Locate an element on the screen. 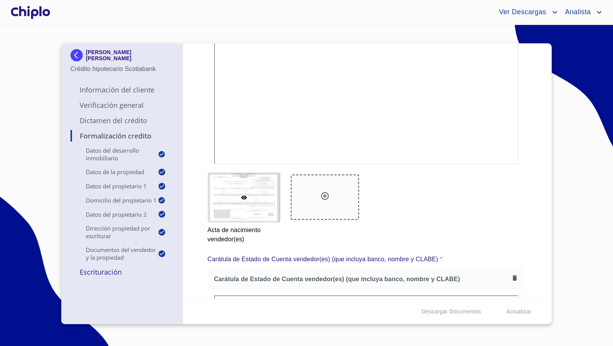  p: Dirección Propiedad por Escriturar is located at coordinates (114, 232).